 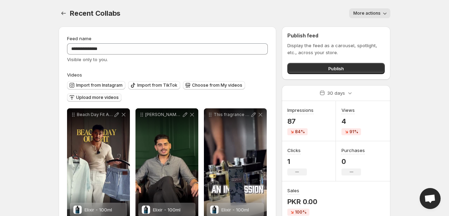 I want to click on div: Open chat, so click(x=431, y=198).